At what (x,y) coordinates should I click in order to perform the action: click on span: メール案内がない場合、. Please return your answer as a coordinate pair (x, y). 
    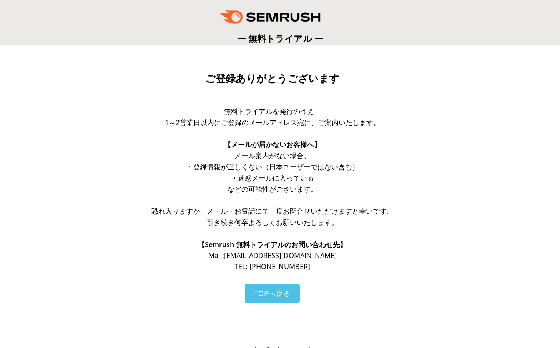
    Looking at the image, I should click on (273, 155).